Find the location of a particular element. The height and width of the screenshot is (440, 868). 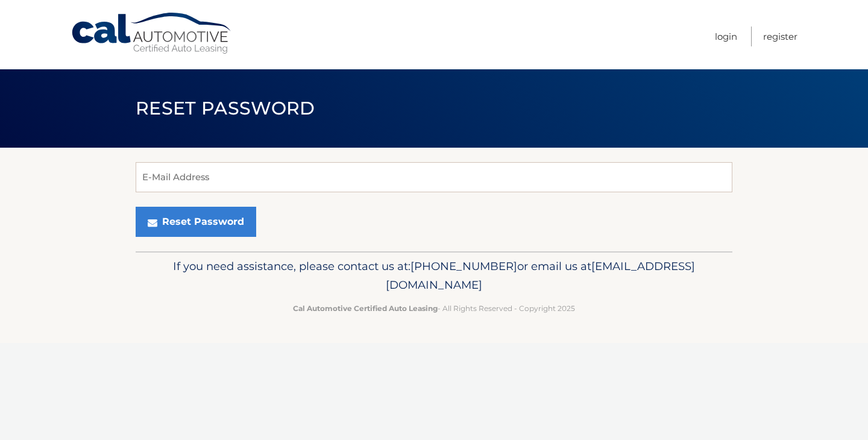

a: Register is located at coordinates (780, 36).